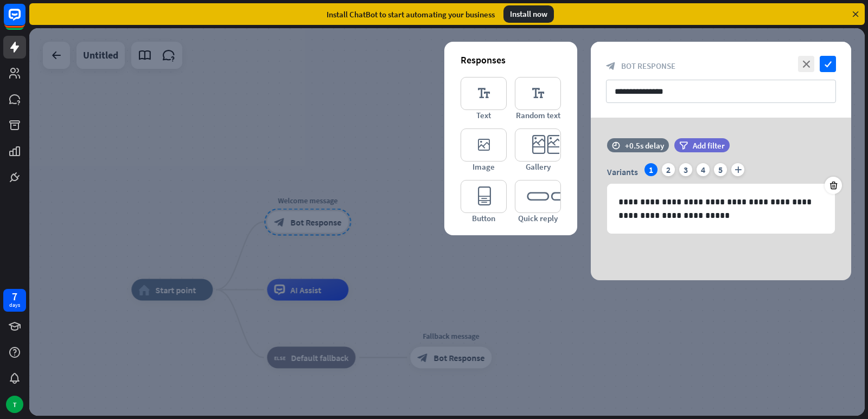  Describe the element at coordinates (721, 170) in the screenshot. I see `div: 5` at that location.